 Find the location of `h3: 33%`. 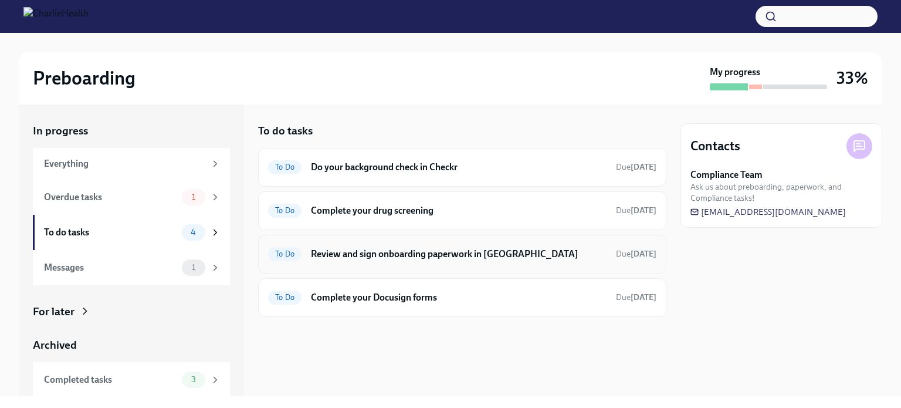

h3: 33% is located at coordinates (852, 78).